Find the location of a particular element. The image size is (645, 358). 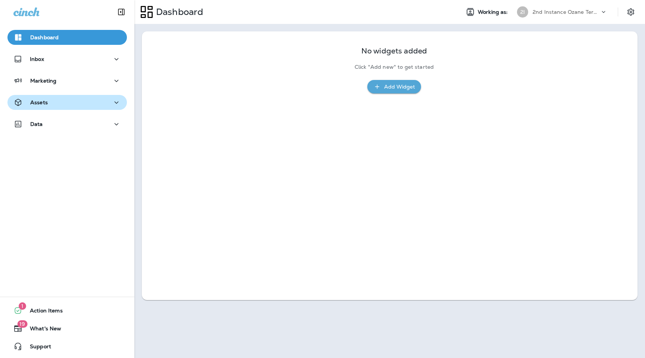

button: 1Action Items is located at coordinates (67, 310).